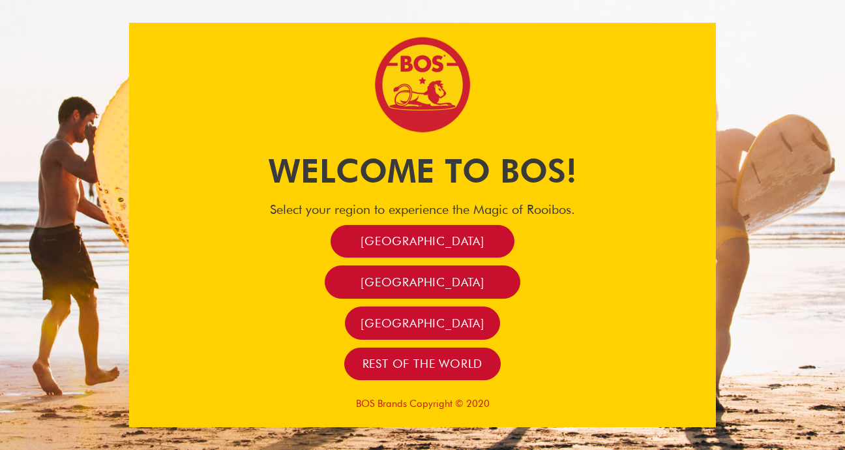  I want to click on img: Bos Brands, so click(423, 85).